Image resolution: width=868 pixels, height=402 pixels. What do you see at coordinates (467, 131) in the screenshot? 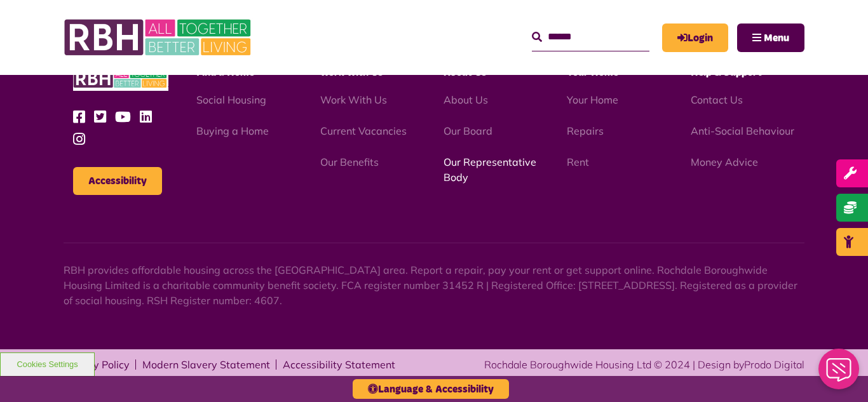
I see `a: Our Board` at bounding box center [467, 131].